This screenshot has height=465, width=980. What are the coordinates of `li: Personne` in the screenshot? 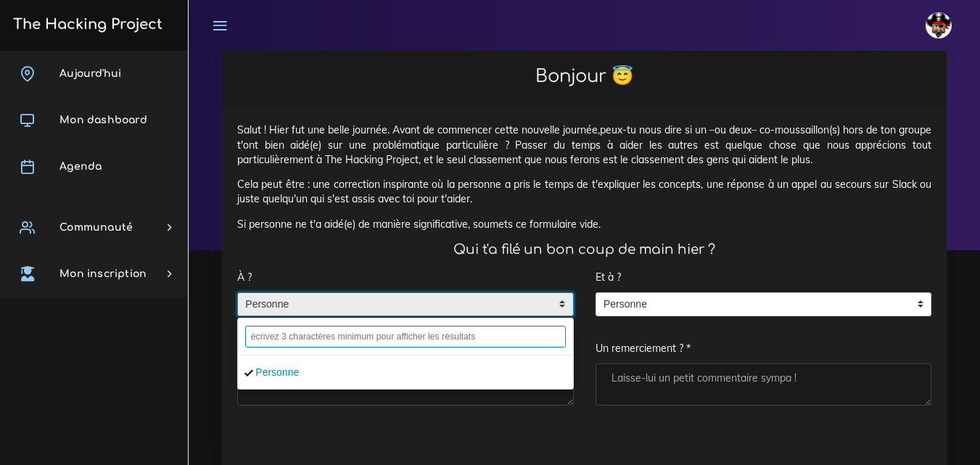 It's located at (405, 372).